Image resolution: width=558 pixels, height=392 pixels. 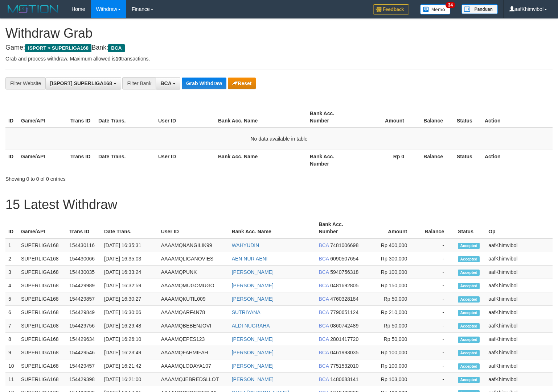 What do you see at coordinates (11, 259) in the screenshot?
I see `td: 2` at bounding box center [11, 259].